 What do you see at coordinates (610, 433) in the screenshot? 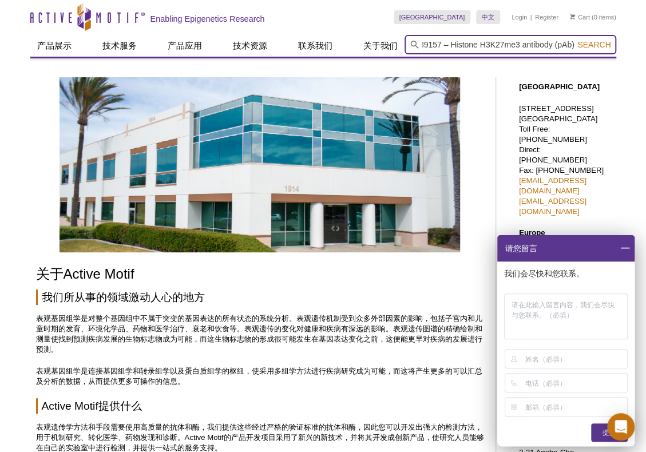
I see `div: 提交` at bounding box center [610, 433].